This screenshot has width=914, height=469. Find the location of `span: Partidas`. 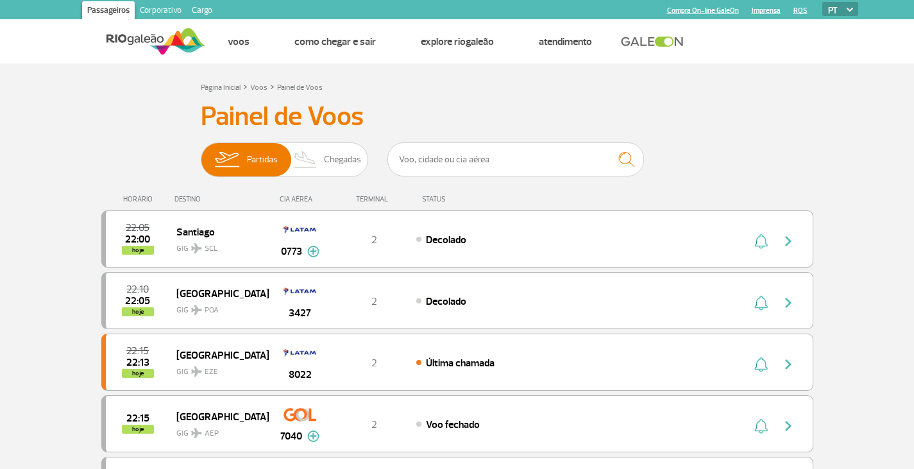

span: Partidas is located at coordinates (262, 160).